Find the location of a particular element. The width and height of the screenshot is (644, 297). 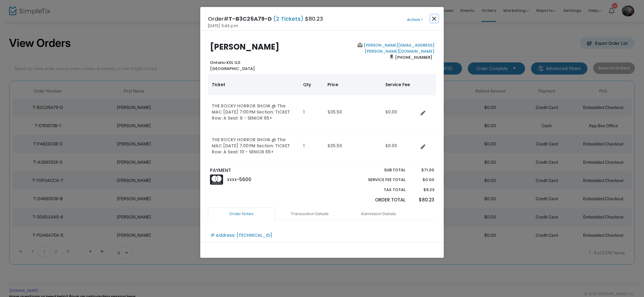

p: $80.23 is located at coordinates (423, 200).